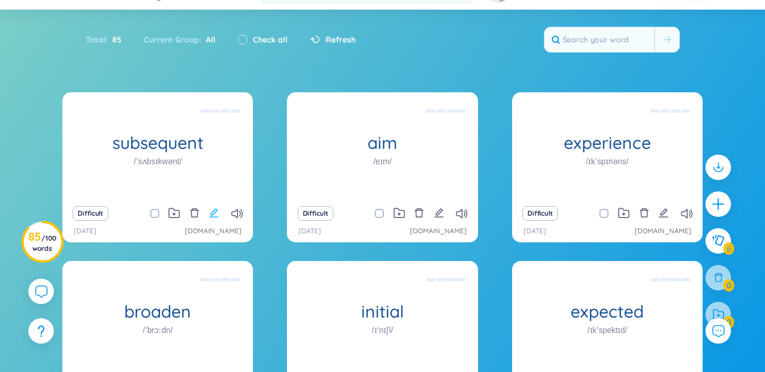 The image size is (765, 372). What do you see at coordinates (114, 40) in the screenshot?
I see `span: 85` at bounding box center [114, 40].